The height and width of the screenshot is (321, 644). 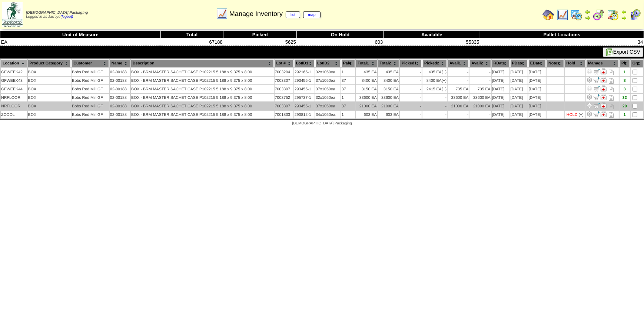 I want to click on th: PDate, so click(x=518, y=63).